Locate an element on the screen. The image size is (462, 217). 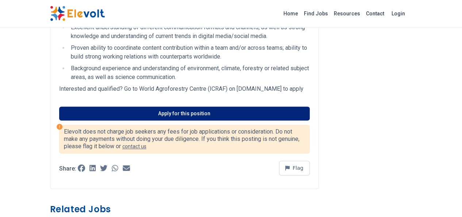
a: Login is located at coordinates (398, 14).